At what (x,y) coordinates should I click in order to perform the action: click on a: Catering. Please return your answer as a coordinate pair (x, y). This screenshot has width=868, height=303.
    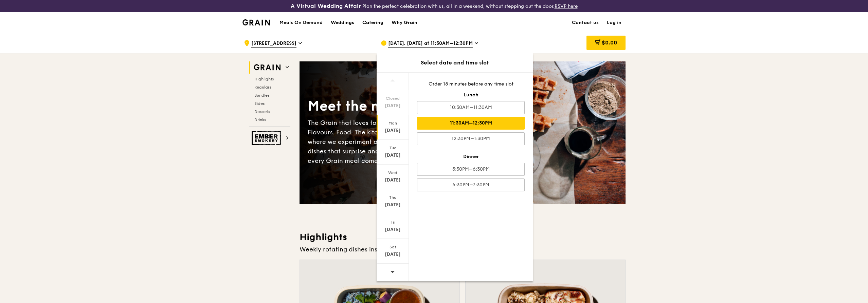
    Looking at the image, I should click on (373, 23).